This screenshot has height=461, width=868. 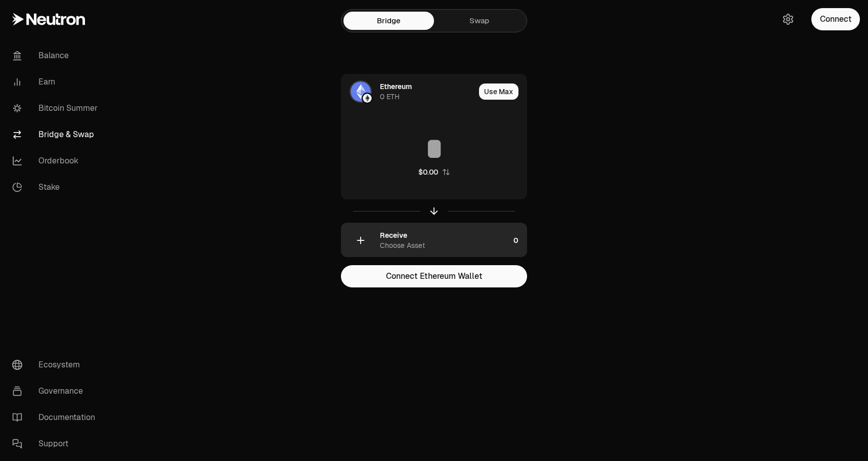 What do you see at coordinates (367, 98) in the screenshot?
I see `img: Ethereum Logo` at bounding box center [367, 98].